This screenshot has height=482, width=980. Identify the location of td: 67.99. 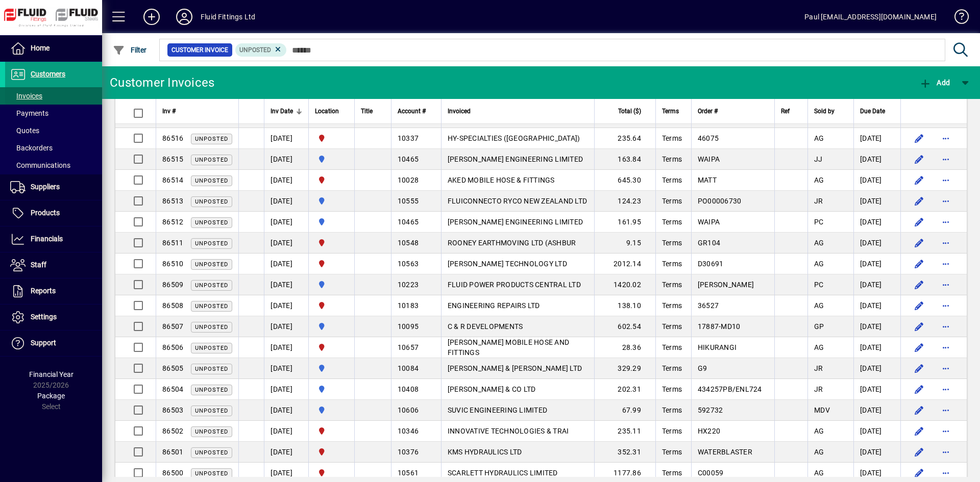
(625, 410).